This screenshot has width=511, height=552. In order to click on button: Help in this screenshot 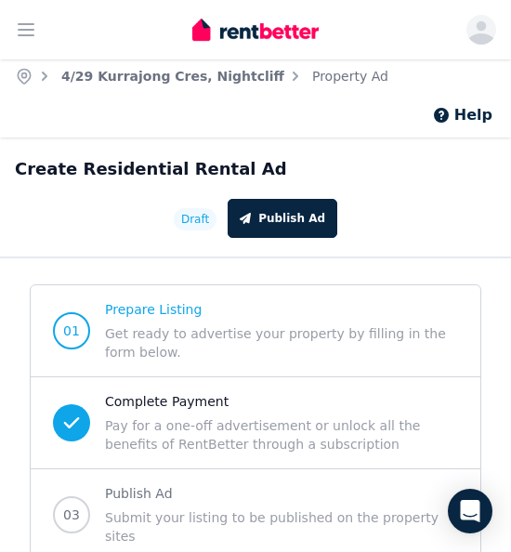, I will do `click(462, 115)`.